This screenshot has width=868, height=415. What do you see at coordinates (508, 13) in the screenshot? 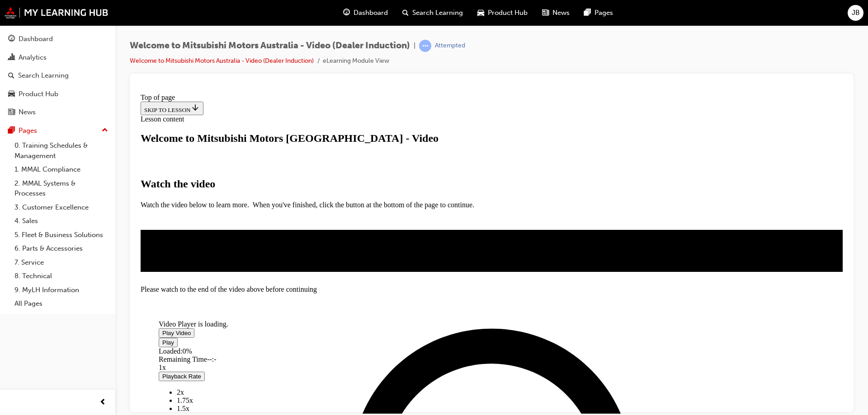
I see `span: Product Hub` at bounding box center [508, 13].